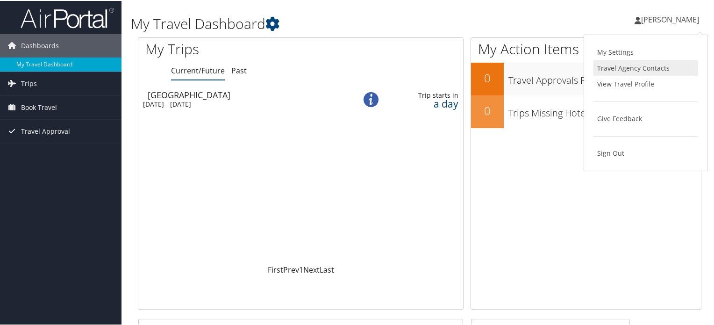 The width and height of the screenshot is (714, 325). I want to click on img: airportal-logo.png, so click(67, 17).